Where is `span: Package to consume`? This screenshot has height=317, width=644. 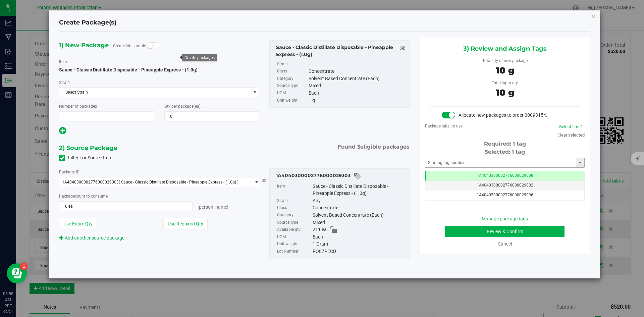
span: Package to consume is located at coordinates (83, 196).